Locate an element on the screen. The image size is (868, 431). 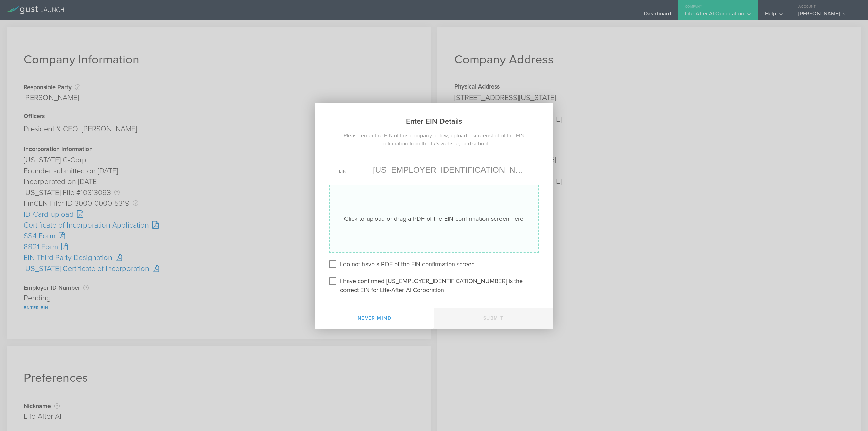
label: I do not have a PDF of the EIN confirmation screen is located at coordinates (407, 263).